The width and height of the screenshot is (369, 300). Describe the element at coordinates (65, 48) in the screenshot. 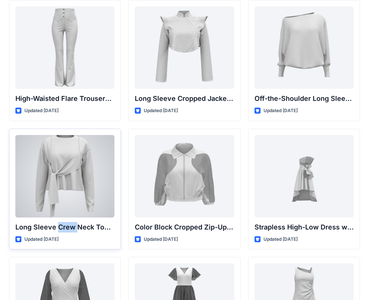

I see `a: High-Waisted Flare Trousers with Button Detail` at that location.